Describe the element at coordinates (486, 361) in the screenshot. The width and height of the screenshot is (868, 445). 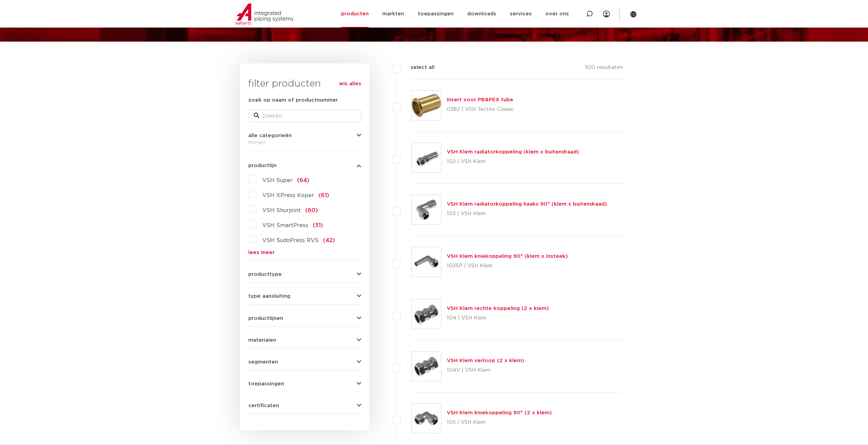
I see `a: VSH Klem verloop (2 x klem)` at that location.